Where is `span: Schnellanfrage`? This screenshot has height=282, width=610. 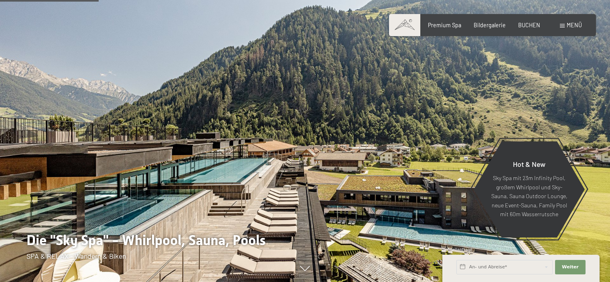
span: Schnellanfrage is located at coordinates (457, 249).